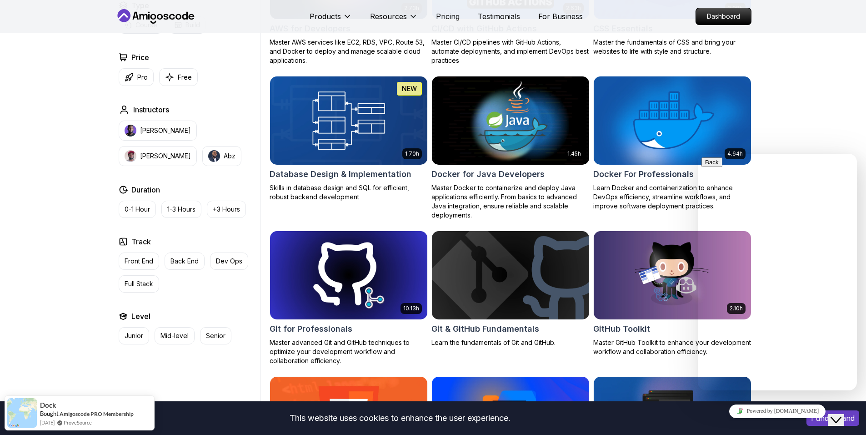  Describe the element at coordinates (510, 51) in the screenshot. I see `p: Master CI/CD pipelines with GitHub Actions, automate deployments, and implement DevOps best pract...` at that location.